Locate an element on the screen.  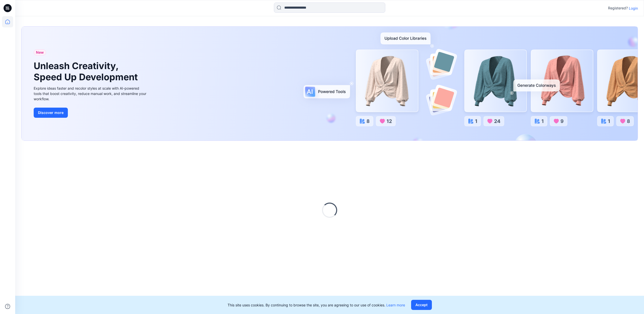
p: Registered? is located at coordinates (618, 8).